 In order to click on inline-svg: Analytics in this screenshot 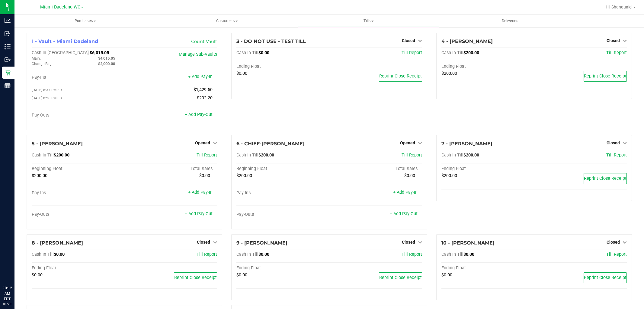, I will do `click(8, 21)`.